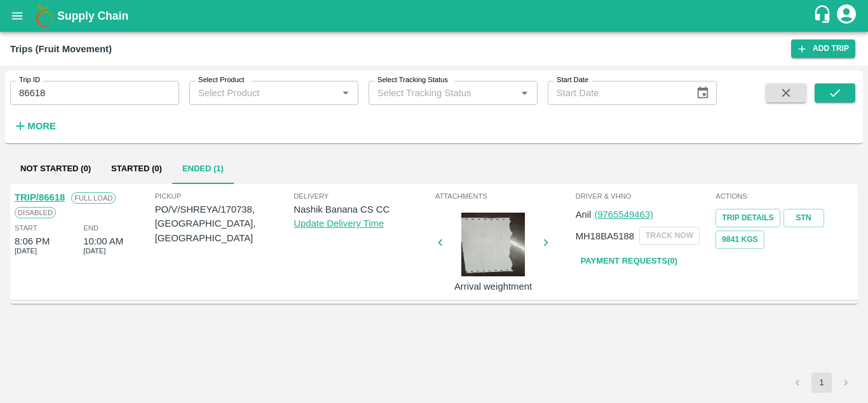 The width and height of the screenshot is (868, 403). What do you see at coordinates (703, 93) in the screenshot?
I see `button: Choose date` at bounding box center [703, 93].